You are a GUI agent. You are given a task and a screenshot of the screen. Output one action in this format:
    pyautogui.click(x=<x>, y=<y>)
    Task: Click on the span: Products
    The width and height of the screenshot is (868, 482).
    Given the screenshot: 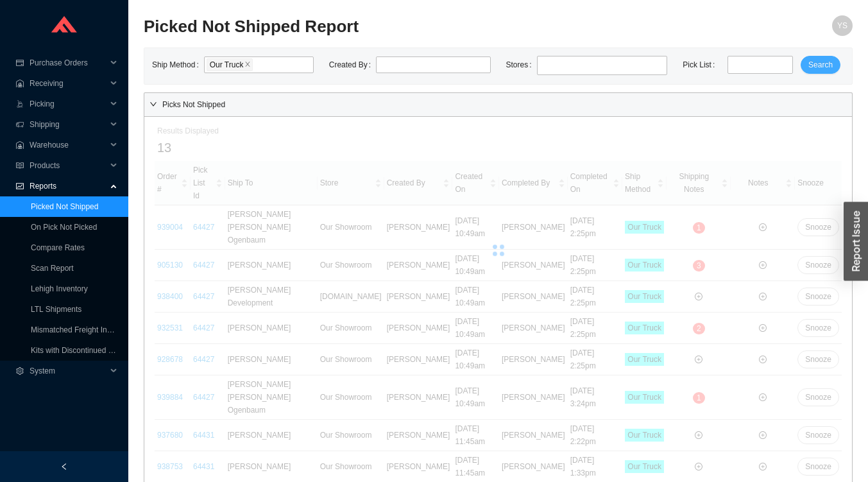 What is the action you would take?
    pyautogui.click(x=68, y=166)
    